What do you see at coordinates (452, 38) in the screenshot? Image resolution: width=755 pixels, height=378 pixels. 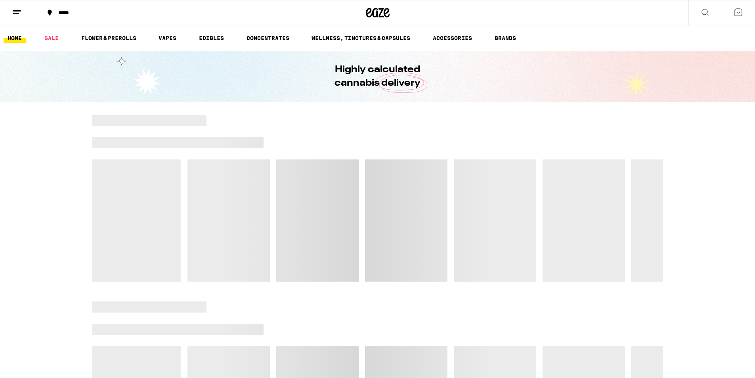 I see `a: ACCESSORIES` at bounding box center [452, 38].